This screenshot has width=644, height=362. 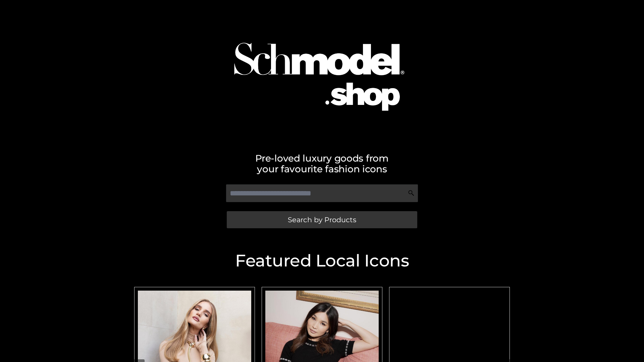 I want to click on h2: Featured Local Icons​, so click(x=322, y=261).